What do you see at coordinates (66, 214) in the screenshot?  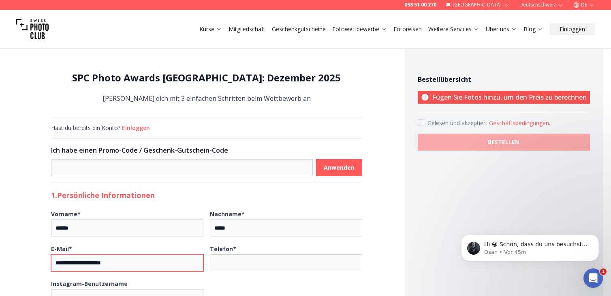 I see `b: Vorname *` at bounding box center [66, 214].